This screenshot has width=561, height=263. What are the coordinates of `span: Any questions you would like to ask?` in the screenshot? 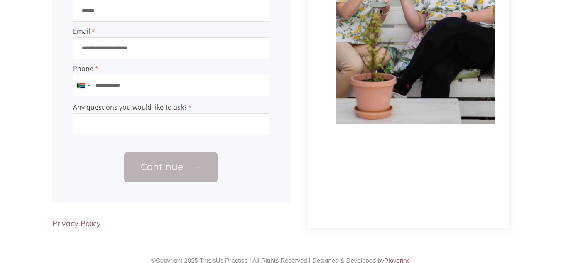 It's located at (171, 107).